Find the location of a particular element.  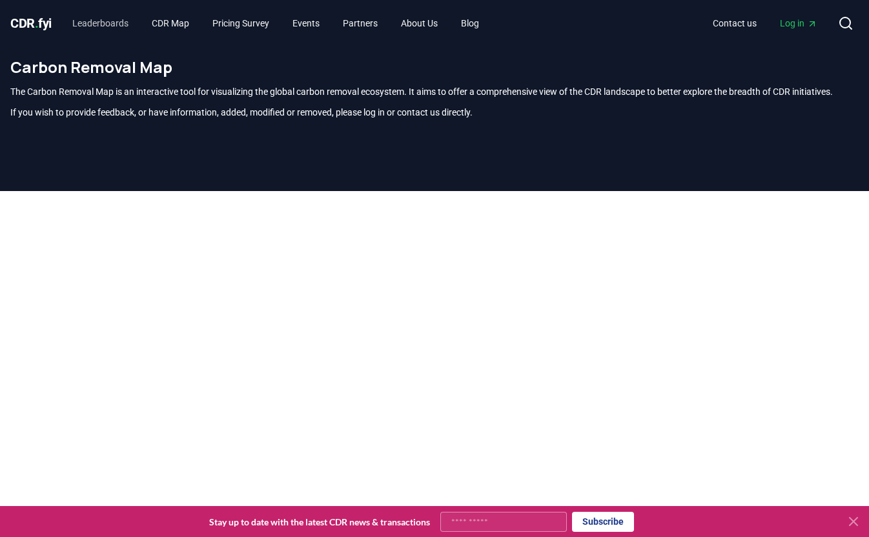

p: If you wish to provide feedback, or have information, added, modified or removed, please log in o... is located at coordinates (435, 112).